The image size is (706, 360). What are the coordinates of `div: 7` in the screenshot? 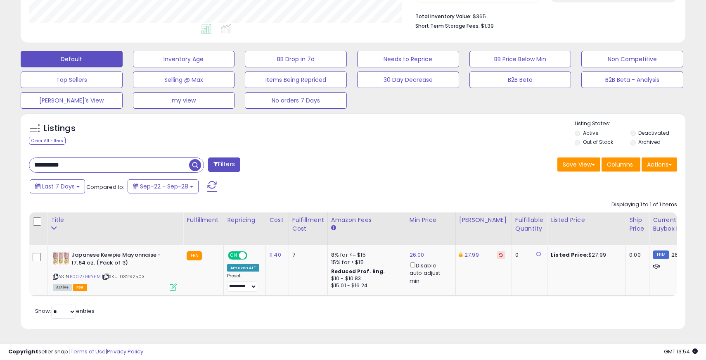 It's located at (307, 255).